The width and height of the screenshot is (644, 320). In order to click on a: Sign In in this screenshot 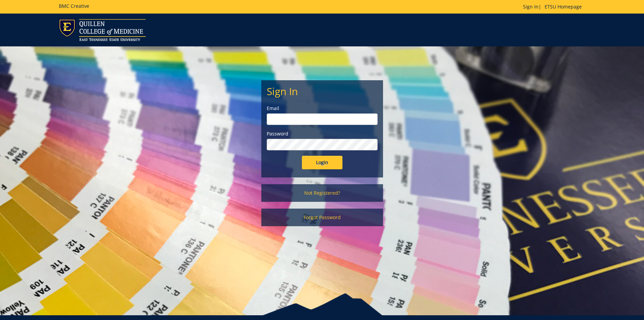, I will do `click(531, 7)`.